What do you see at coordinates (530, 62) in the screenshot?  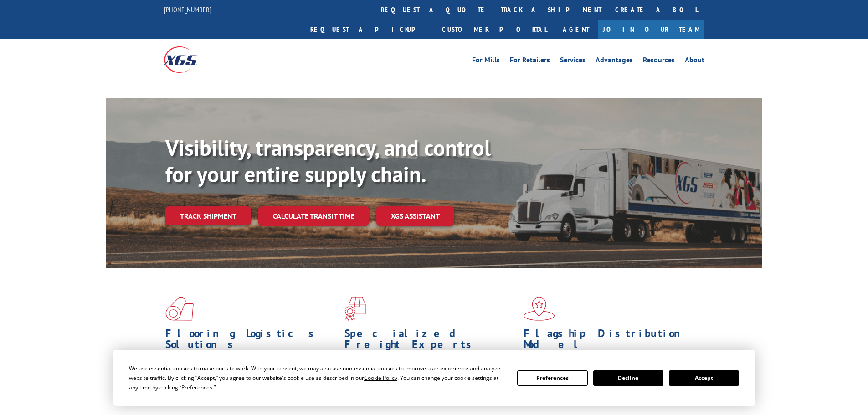 I see `a: For Retailers` at bounding box center [530, 62].